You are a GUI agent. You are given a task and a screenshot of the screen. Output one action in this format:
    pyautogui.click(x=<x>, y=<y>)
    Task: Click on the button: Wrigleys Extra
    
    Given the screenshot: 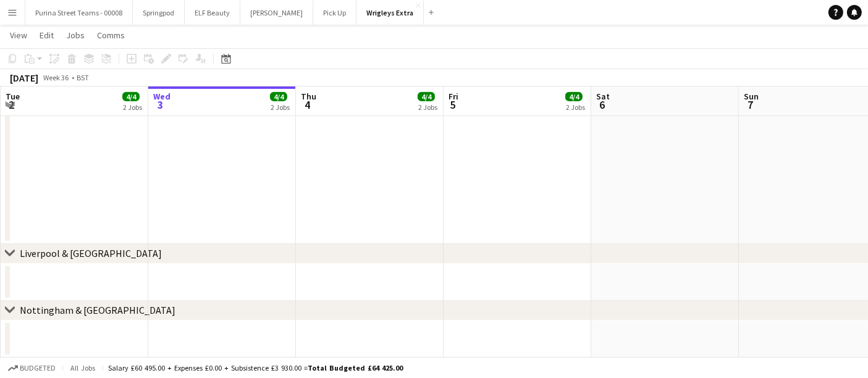 What is the action you would take?
    pyautogui.click(x=390, y=13)
    